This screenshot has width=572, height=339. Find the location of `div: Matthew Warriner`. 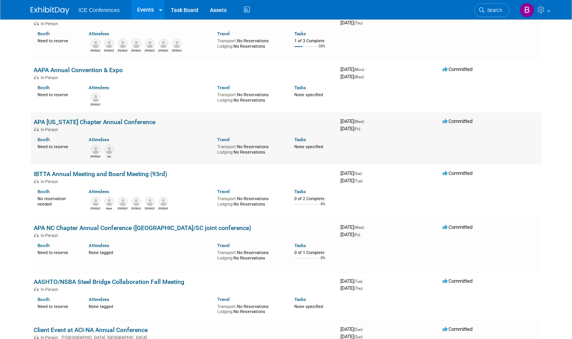

div: Matthew Warriner is located at coordinates (150, 50).